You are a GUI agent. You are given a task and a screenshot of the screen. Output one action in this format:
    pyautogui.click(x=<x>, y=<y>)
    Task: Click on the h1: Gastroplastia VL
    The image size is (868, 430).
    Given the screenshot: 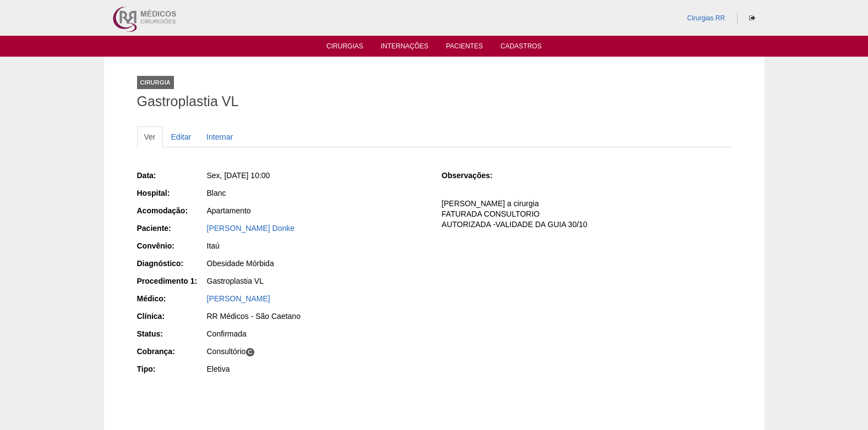 What is the action you would take?
    pyautogui.click(x=434, y=101)
    